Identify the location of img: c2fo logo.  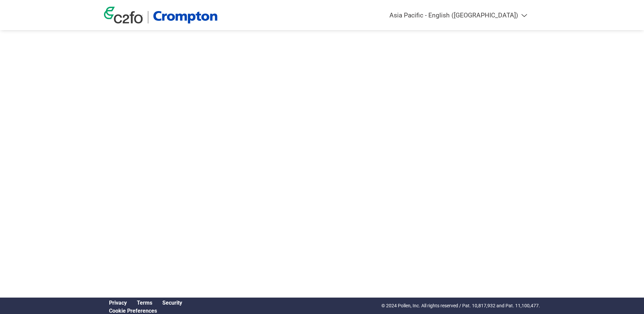
(123, 15).